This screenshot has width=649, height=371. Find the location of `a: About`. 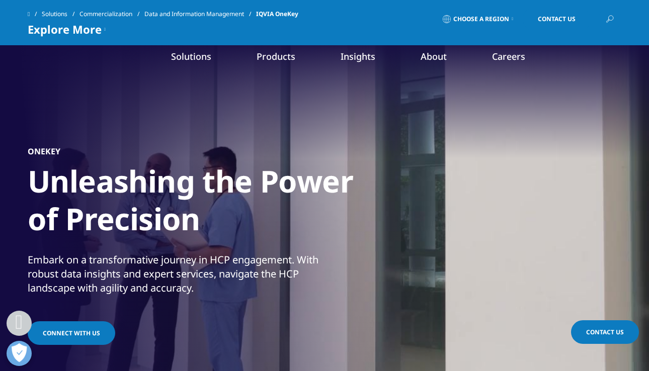

a: About is located at coordinates (434, 56).